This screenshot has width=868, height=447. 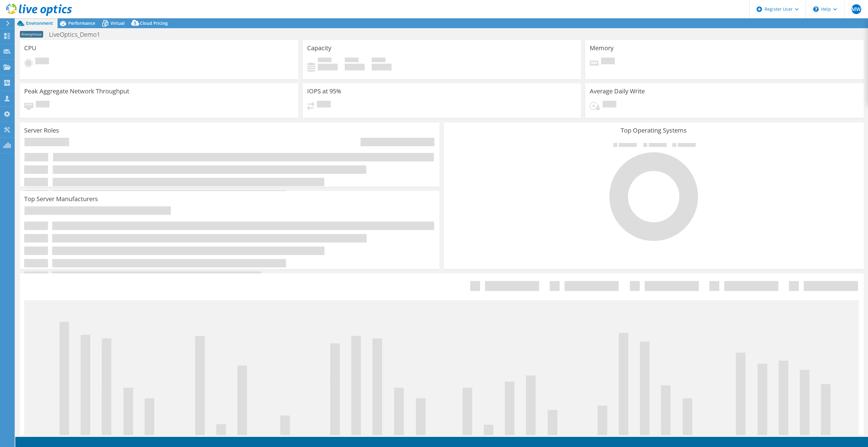 What do you see at coordinates (61, 199) in the screenshot?
I see `h3: Top Server Manufacturers` at bounding box center [61, 199].